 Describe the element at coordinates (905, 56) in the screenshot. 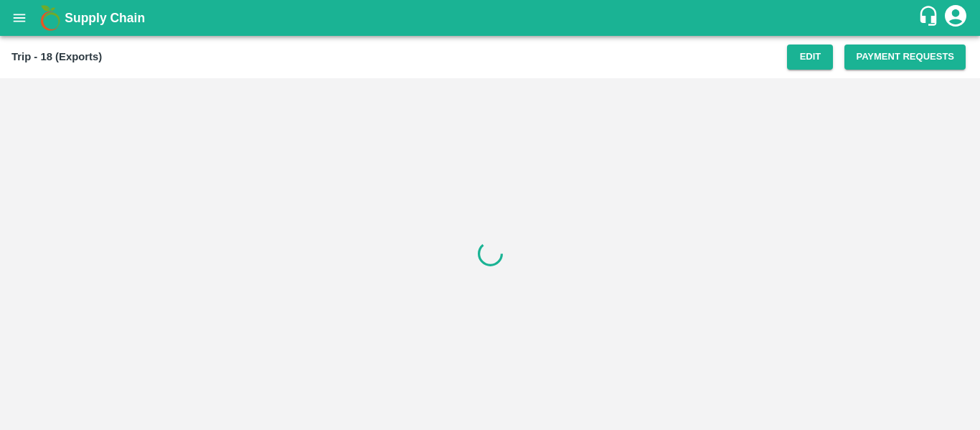

I see `button: Payment Requests` at that location.